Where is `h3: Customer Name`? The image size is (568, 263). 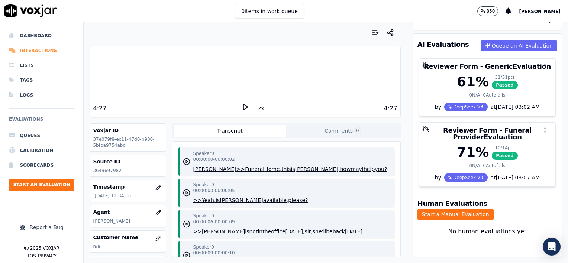 h3: Customer Name is located at coordinates (128, 238).